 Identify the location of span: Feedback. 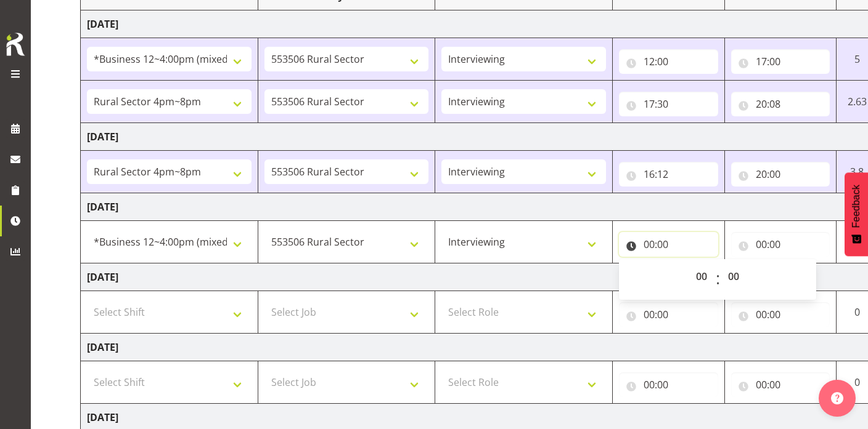
(856, 206).